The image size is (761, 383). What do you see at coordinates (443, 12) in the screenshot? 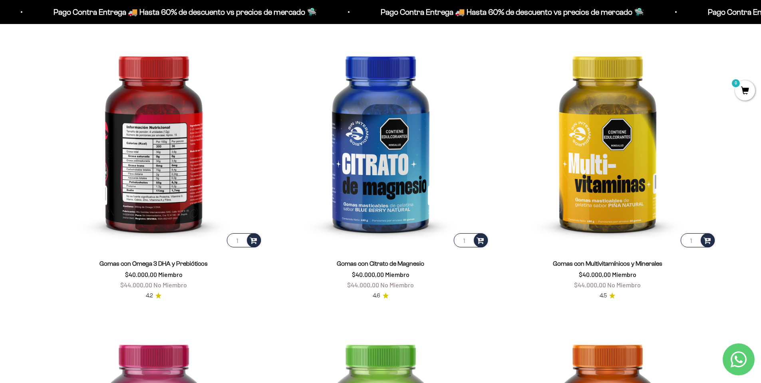
I see `p: Pago Contra Entrega 🚚 Hasta 60% de descuento vs precios de mercado 🛸` at bounding box center [443, 12].